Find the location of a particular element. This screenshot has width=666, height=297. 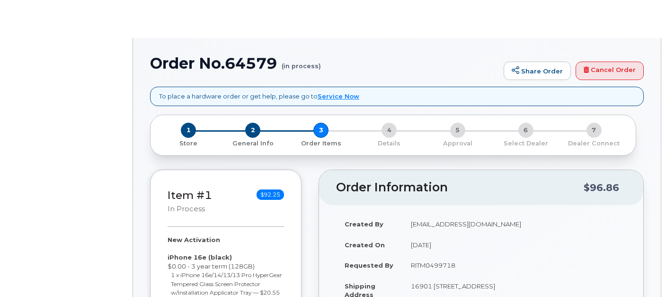

strong: Created By is located at coordinates (364, 224).